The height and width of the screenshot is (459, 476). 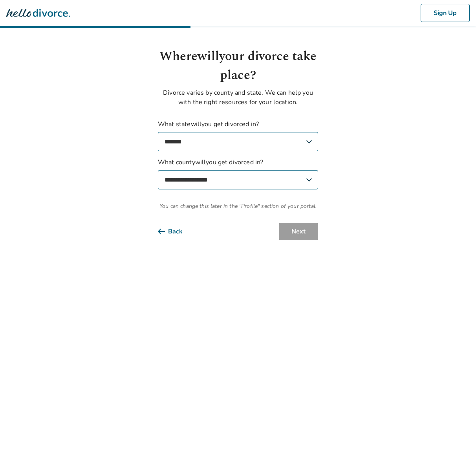 I want to click on button: Back, so click(x=176, y=231).